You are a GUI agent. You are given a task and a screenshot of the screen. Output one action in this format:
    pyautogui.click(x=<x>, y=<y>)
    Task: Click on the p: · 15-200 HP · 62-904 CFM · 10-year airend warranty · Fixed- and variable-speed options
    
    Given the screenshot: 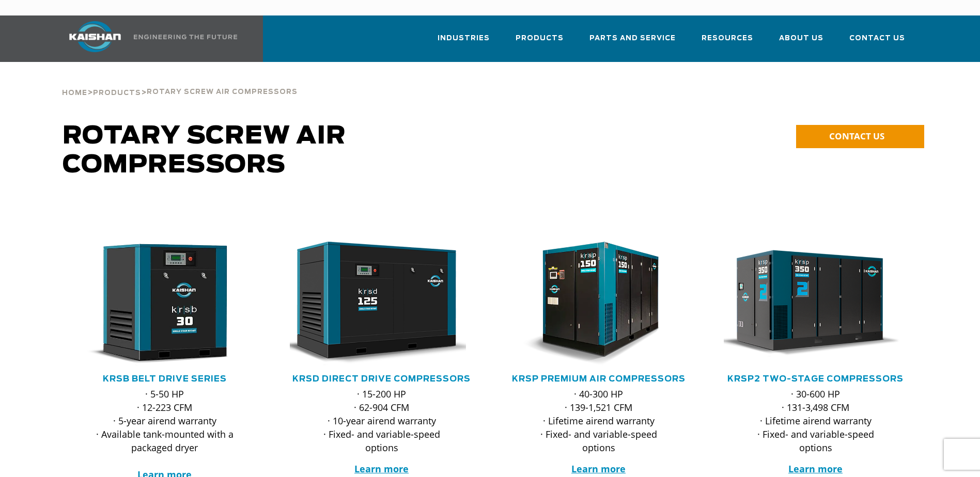 What is the action you would take?
    pyautogui.click(x=381, y=421)
    